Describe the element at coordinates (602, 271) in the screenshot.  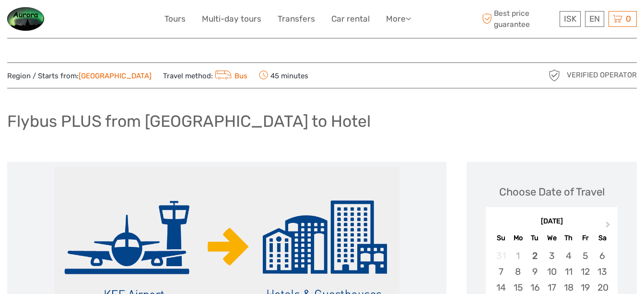
I see `div: Choose Saturday, September 13th, 2025` at that location.